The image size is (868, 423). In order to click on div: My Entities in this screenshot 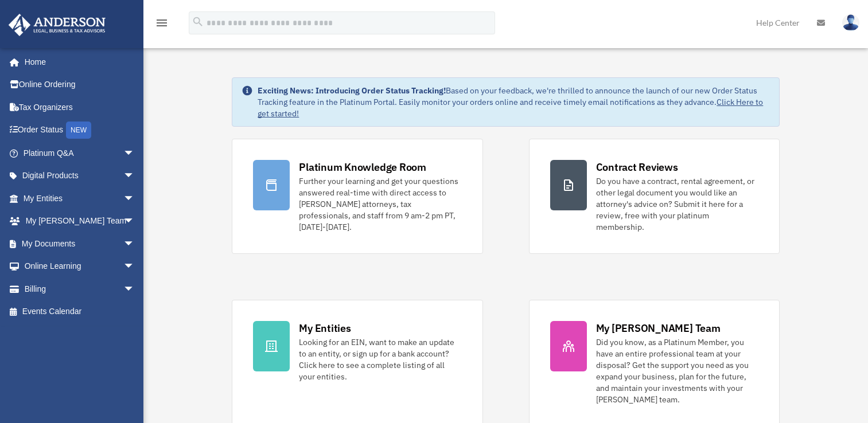, I will do `click(325, 328)`.